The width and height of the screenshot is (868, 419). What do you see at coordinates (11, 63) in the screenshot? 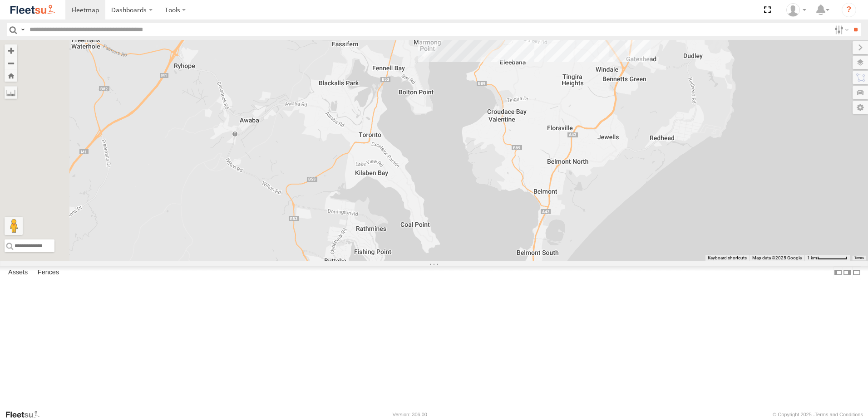
I see `button: Zoom out` at bounding box center [11, 63].